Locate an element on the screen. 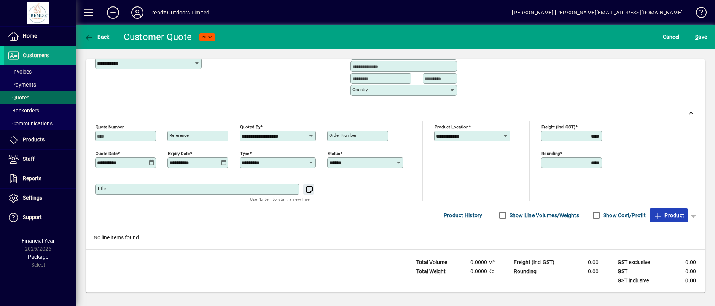 The width and height of the screenshot is (715, 306). span: Product History is located at coordinates (463, 215).